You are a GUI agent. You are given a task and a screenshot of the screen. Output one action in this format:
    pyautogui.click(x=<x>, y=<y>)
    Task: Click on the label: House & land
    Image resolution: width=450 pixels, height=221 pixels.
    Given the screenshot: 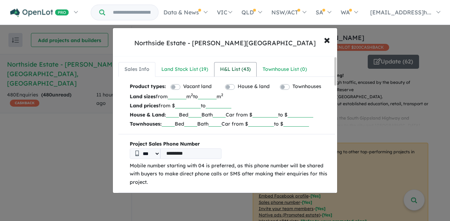 What is the action you would take?
    pyautogui.click(x=253, y=87)
    